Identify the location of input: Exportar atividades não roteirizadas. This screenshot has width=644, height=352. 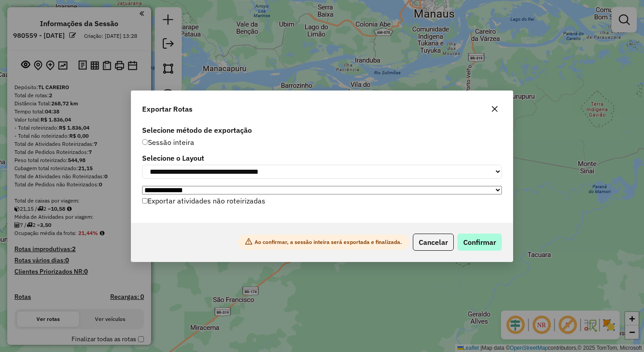
(145, 201).